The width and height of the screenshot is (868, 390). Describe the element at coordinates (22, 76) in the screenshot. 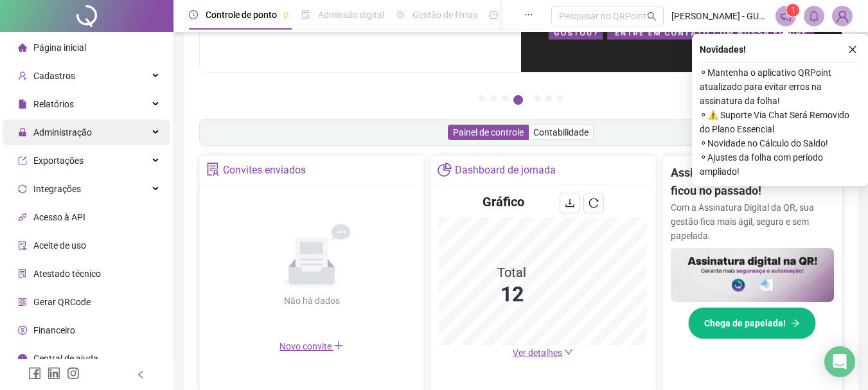

I see `span: user-add` at that location.